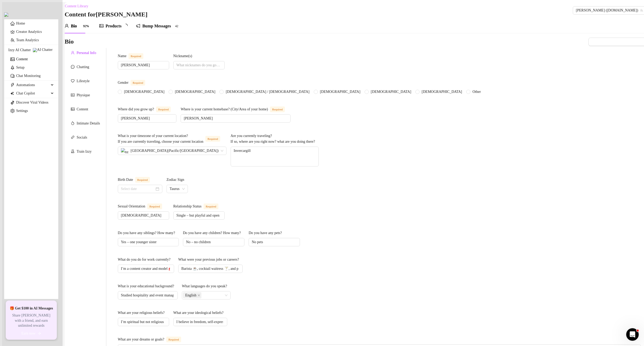 This screenshot has height=346, width=644. I want to click on div: Where is your current homebase? (City/Area of your home), so click(224, 109).